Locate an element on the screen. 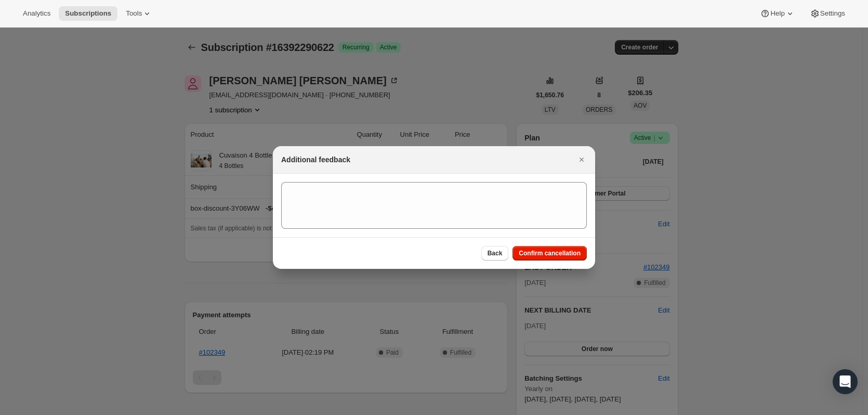 This screenshot has height=415, width=868. span: Subscriptions is located at coordinates (88, 13).